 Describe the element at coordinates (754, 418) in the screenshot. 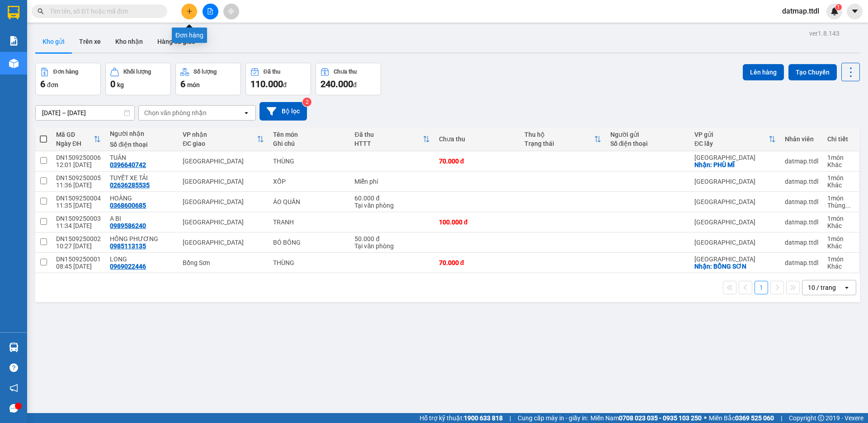

I see `strong: 0369 525 060` at that location.